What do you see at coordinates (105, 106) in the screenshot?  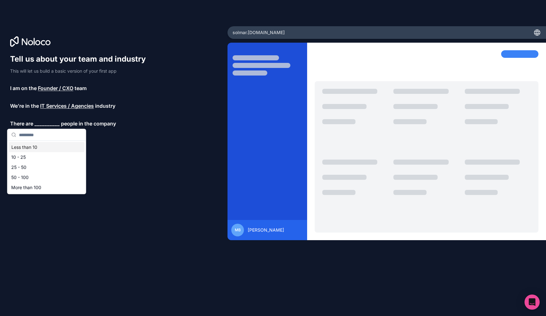 I see `span: industry` at bounding box center [105, 106].